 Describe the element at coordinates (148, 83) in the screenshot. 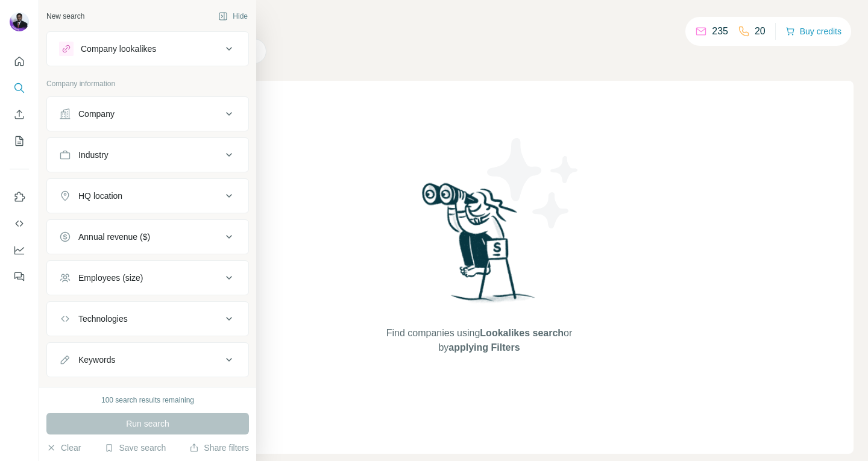

I see `p: Company information` at that location.